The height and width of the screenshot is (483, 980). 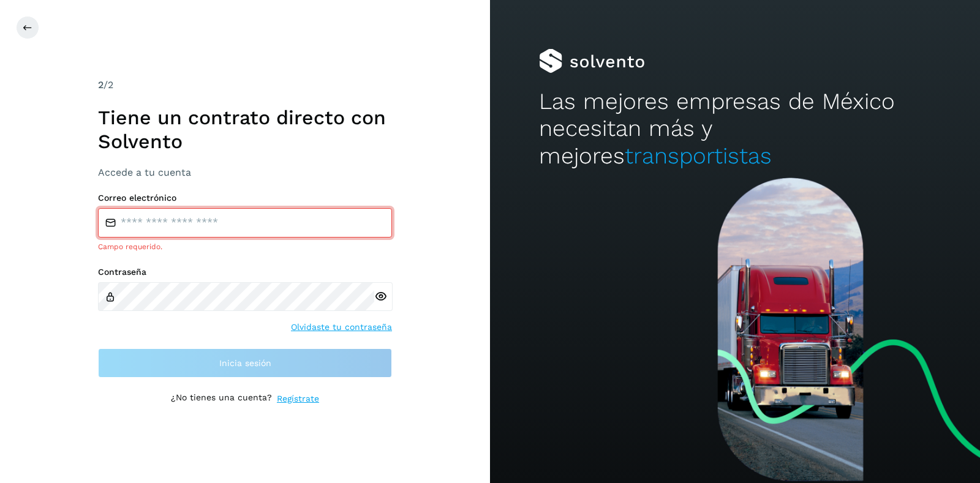 I want to click on h3: Accede a tu cuenta, so click(x=245, y=172).